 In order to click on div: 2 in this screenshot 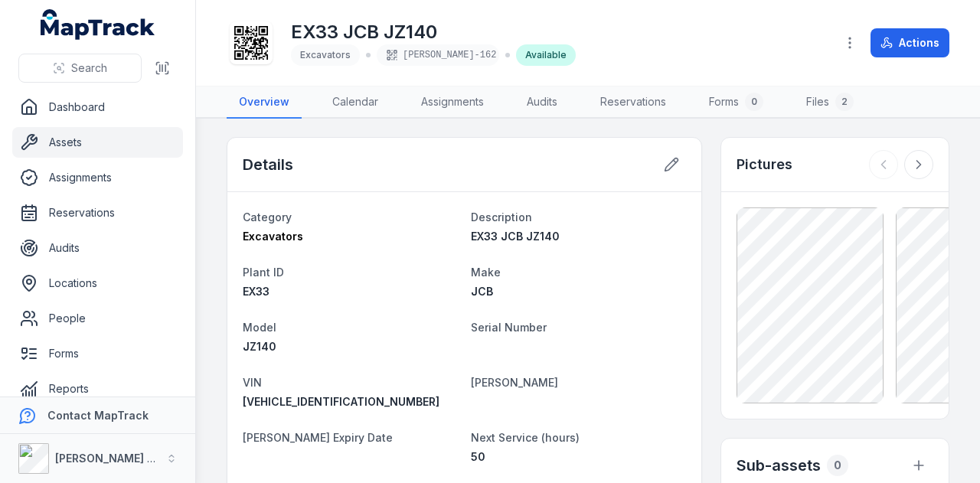, I will do `click(845, 102)`.